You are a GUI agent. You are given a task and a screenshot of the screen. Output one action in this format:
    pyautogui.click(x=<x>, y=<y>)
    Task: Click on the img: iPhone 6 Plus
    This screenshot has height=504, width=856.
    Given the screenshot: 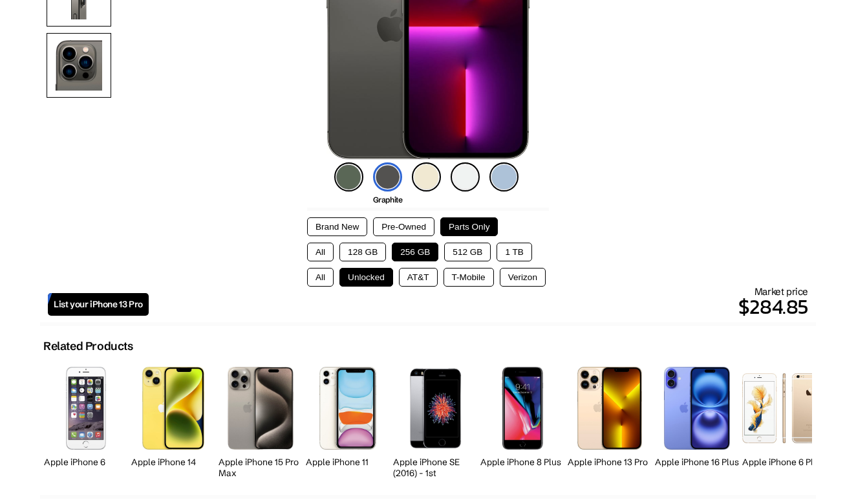 What is the action you would take?
    pyautogui.click(x=784, y=407)
    